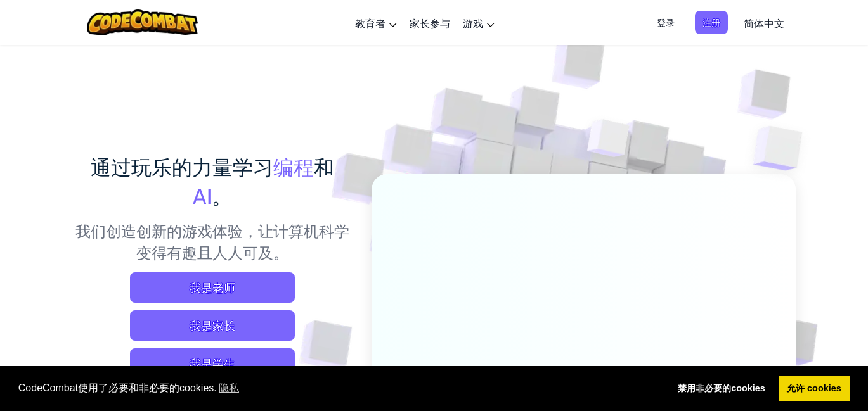 This screenshot has width=868, height=411. What do you see at coordinates (666, 22) in the screenshot?
I see `button: 登录` at bounding box center [666, 22].